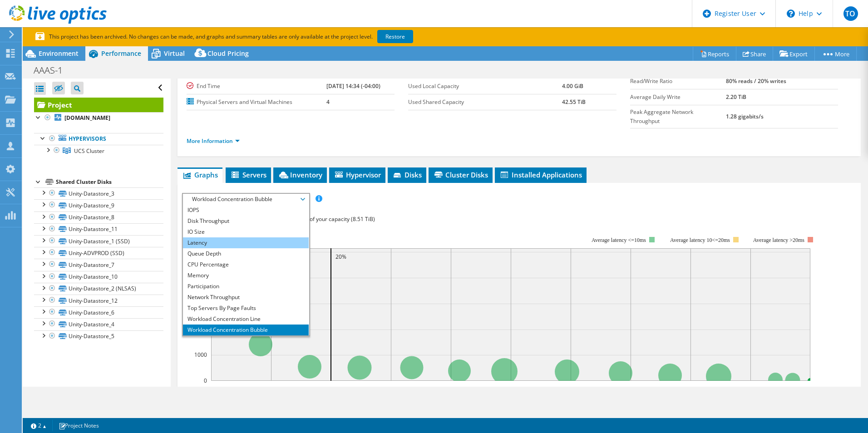 The width and height of the screenshot is (868, 433). I want to click on li: Top Servers By Page Faults, so click(246, 309).